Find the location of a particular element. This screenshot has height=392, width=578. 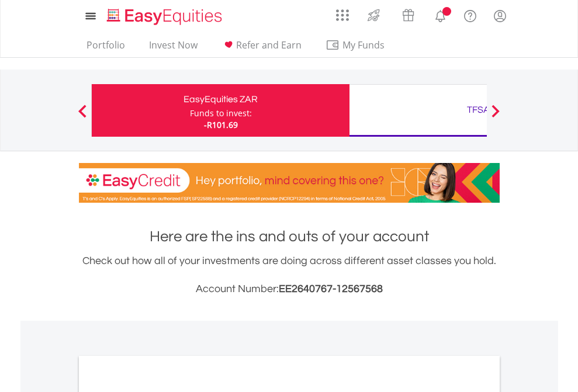

span: Refer and Earn is located at coordinates (269, 45).